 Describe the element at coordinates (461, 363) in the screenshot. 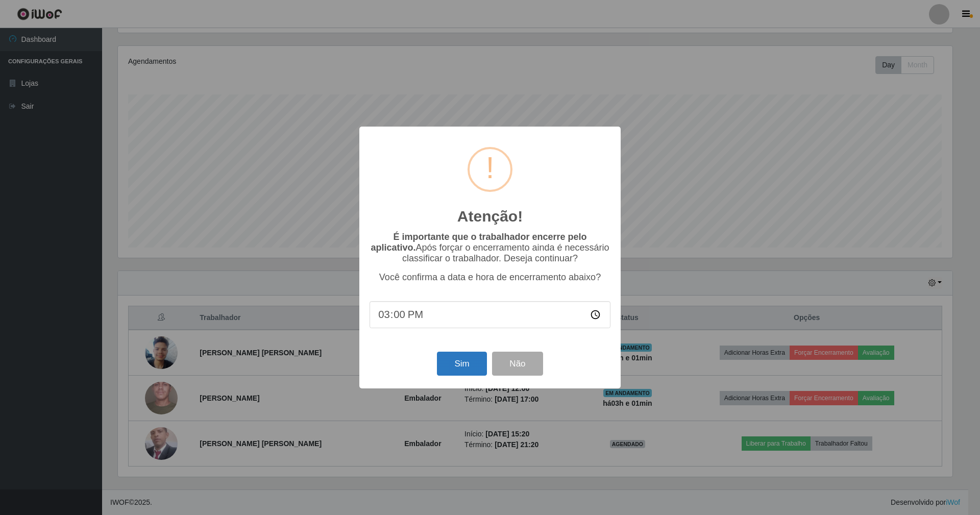

I see `button: Sim` at that location.